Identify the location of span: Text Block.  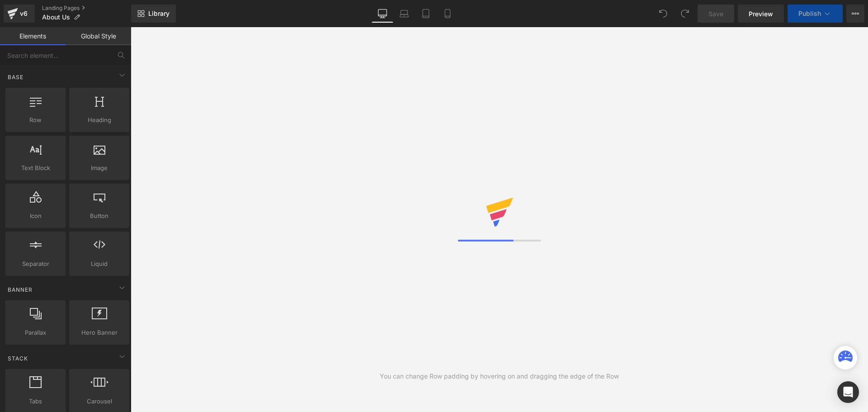
(35, 168).